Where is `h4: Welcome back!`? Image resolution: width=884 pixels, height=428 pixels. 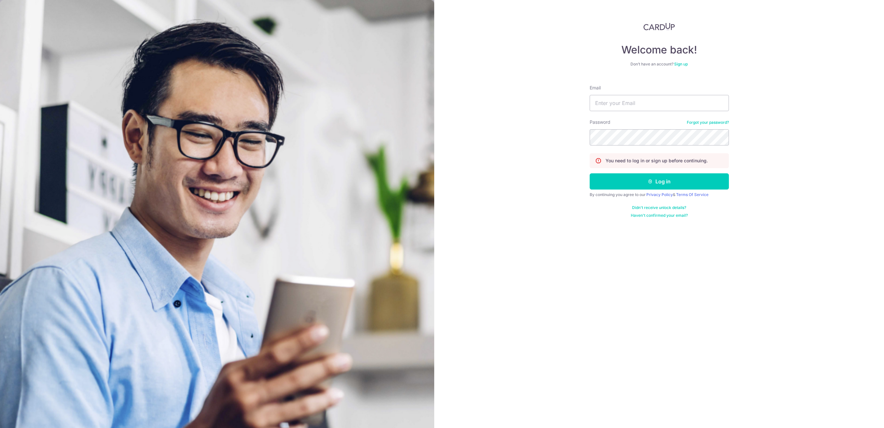
h4: Welcome back! is located at coordinates (659, 50).